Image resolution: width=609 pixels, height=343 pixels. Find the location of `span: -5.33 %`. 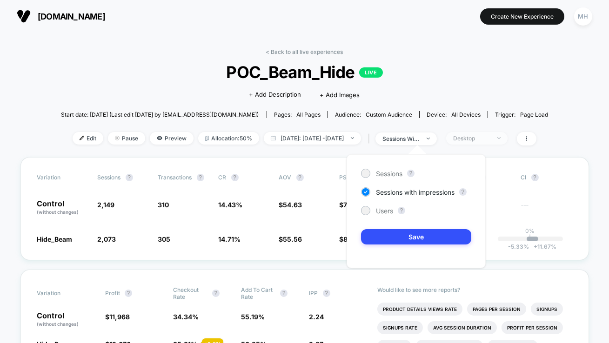

span: -5.33 % is located at coordinates (519, 247).